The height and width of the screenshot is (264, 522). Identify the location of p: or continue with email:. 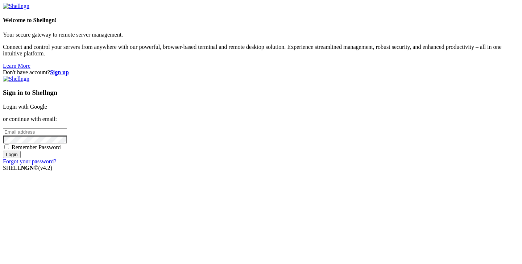
(261, 119).